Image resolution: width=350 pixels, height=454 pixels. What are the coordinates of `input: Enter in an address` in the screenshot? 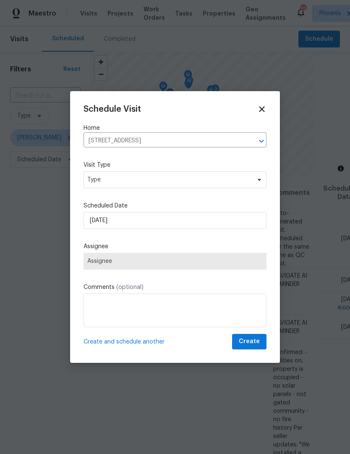 It's located at (163, 141).